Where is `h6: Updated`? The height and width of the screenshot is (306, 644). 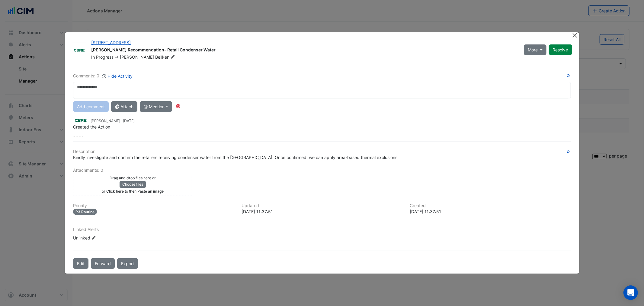
h6: Updated is located at coordinates (322, 206).